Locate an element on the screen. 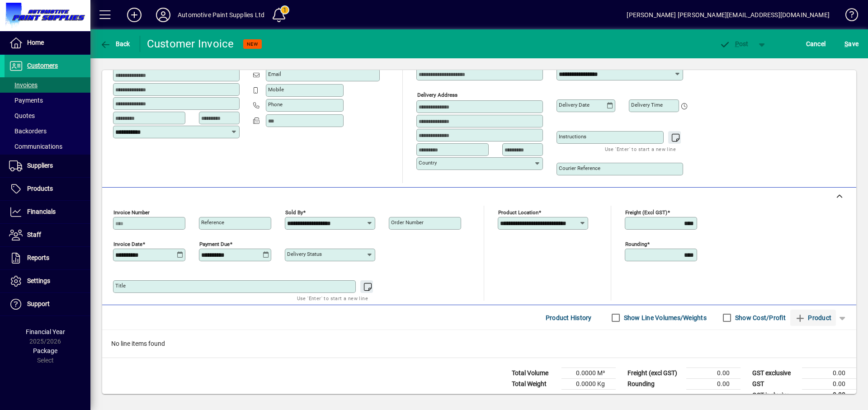  span: Communications is located at coordinates (36, 146).